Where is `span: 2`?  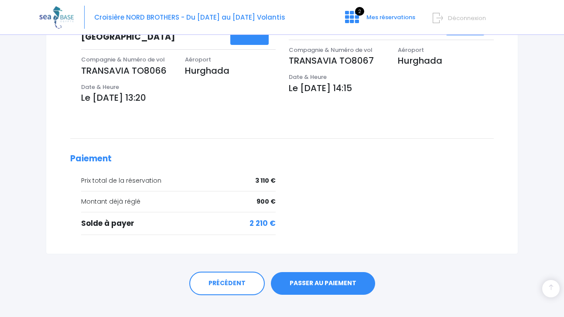 span: 2 is located at coordinates (359, 11).